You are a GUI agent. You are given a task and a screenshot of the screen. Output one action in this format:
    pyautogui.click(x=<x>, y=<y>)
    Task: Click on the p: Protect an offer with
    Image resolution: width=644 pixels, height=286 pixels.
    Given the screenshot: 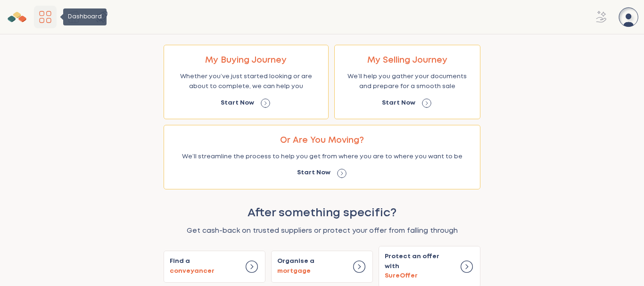 What is the action you would take?
    pyautogui.click(x=419, y=267)
    